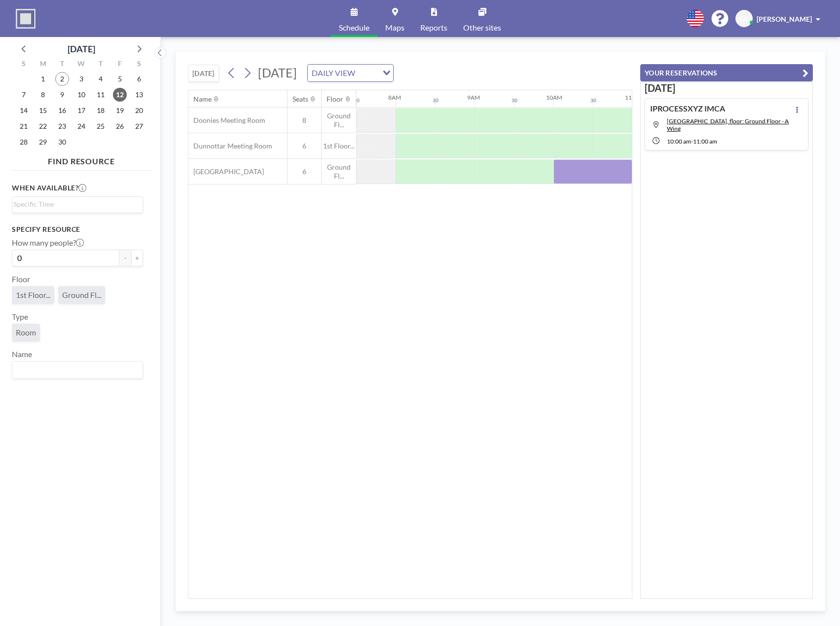  I want to click on span: 8, so click(304, 120).